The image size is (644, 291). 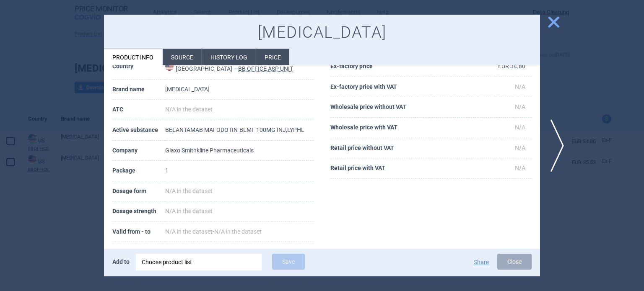 I want to click on li: Source, so click(x=182, y=57).